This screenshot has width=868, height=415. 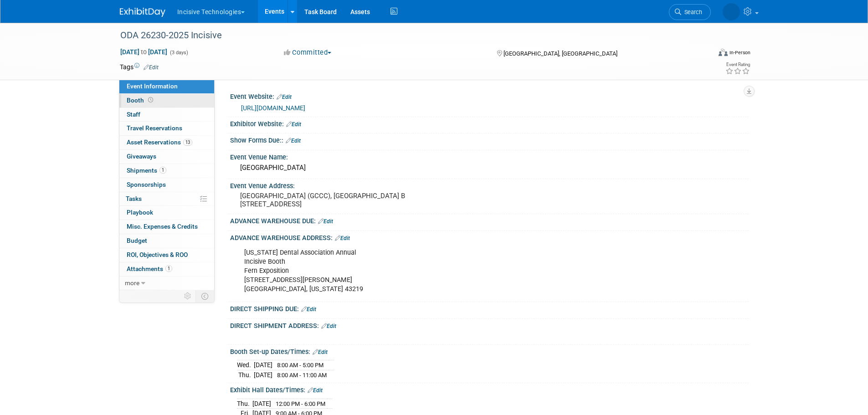 What do you see at coordinates (490, 351) in the screenshot?
I see `div: Booth Set-up Dates/Times:` at bounding box center [490, 351].